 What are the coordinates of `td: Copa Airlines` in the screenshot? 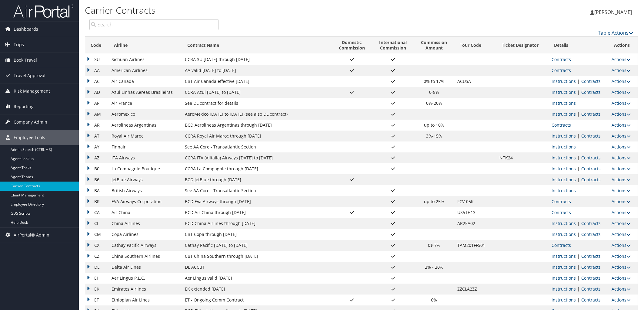 It's located at (145, 234).